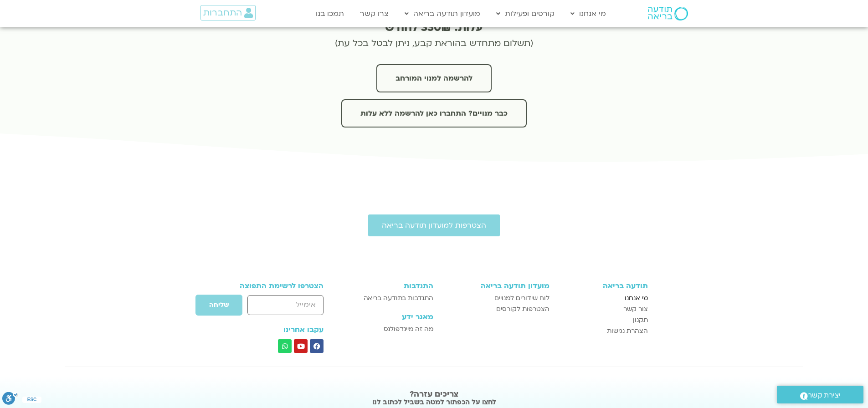  I want to click on form: טופס חדש, so click(272, 307).